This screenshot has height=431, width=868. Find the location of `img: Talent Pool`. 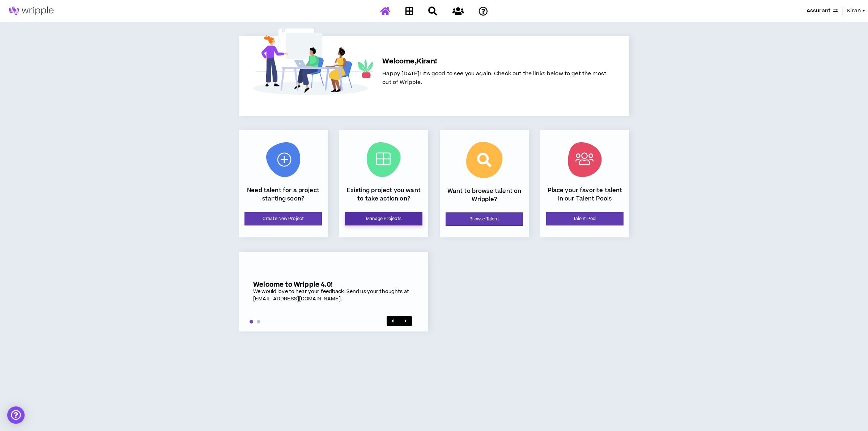

img: Talent Pool is located at coordinates (585, 160).